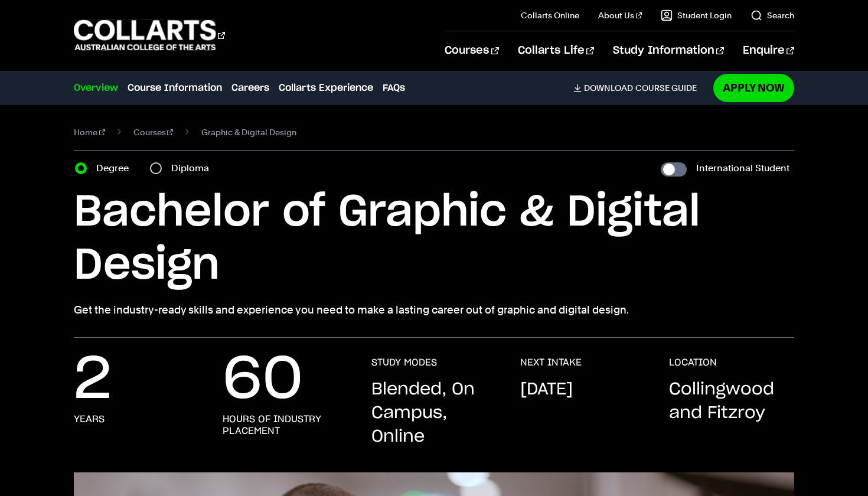 This screenshot has width=868, height=496. What do you see at coordinates (640, 88) in the screenshot?
I see `a: DownloadCourse Guide` at bounding box center [640, 88].